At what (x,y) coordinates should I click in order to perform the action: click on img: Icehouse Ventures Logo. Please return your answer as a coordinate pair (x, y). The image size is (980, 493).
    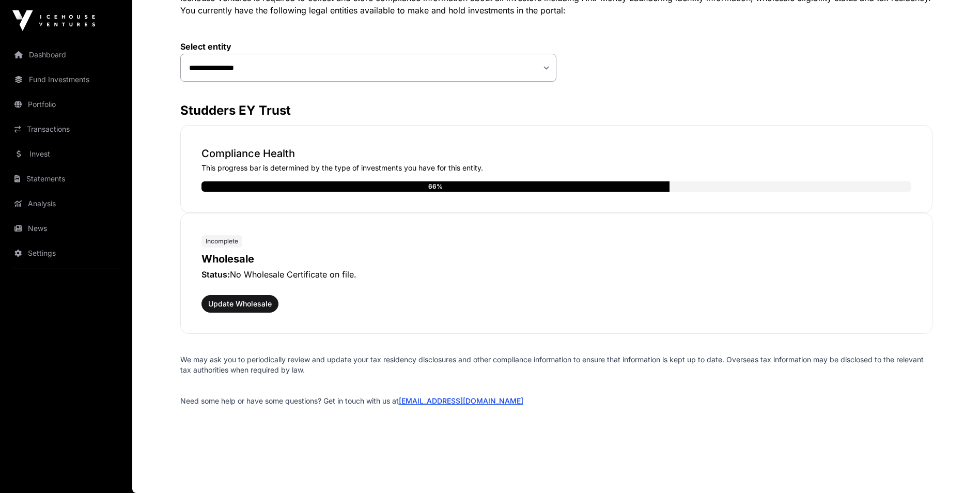
    Looking at the image, I should click on (54, 20).